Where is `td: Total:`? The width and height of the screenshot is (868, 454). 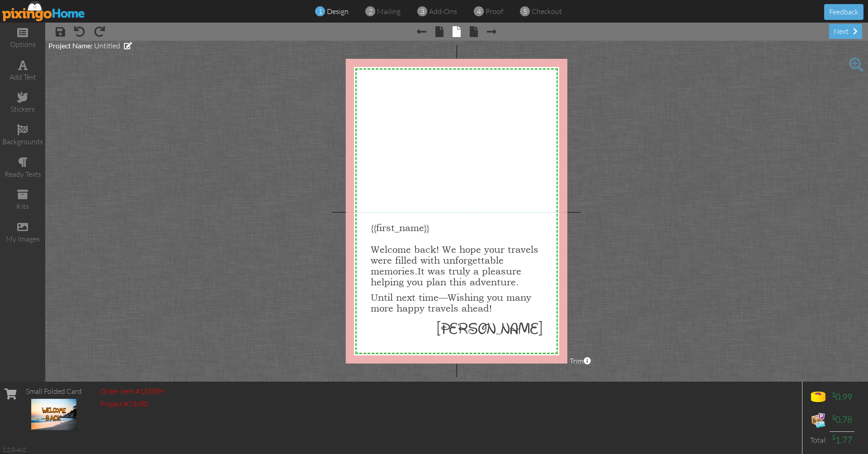
td: Total: is located at coordinates (818, 440).